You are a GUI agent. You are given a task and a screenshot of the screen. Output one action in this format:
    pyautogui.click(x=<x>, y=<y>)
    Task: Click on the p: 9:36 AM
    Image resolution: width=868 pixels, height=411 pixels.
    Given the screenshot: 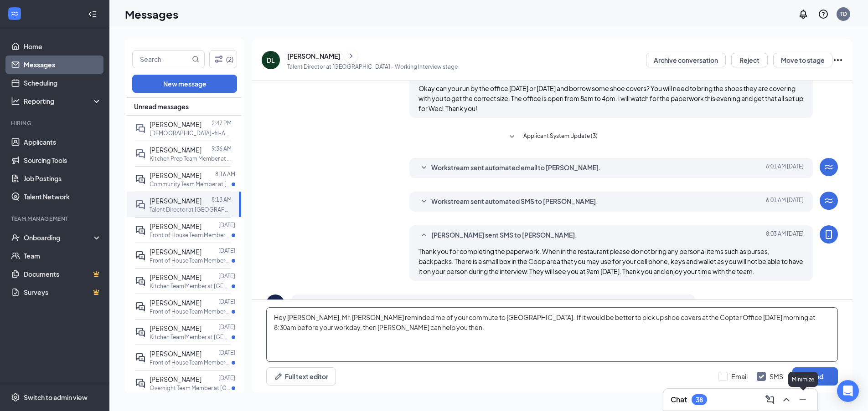 What is the action you would take?
    pyautogui.click(x=221, y=149)
    